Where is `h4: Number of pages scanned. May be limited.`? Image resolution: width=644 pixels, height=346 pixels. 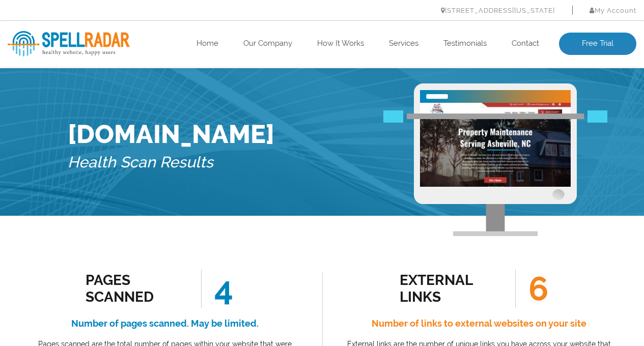 h4: Number of pages scanned. May be limited. is located at coordinates (165, 324).